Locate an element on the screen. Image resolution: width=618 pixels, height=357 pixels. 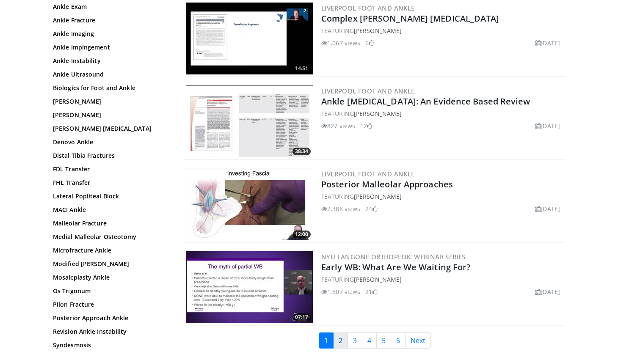
li: 2,388 views is located at coordinates (340, 209).